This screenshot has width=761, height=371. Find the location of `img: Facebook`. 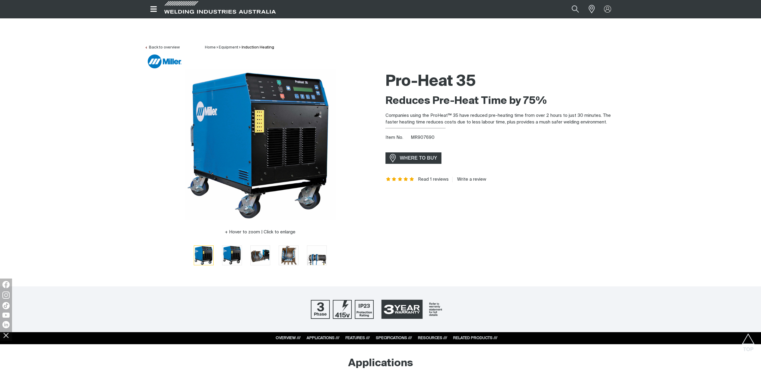

img: Facebook is located at coordinates (6, 284).